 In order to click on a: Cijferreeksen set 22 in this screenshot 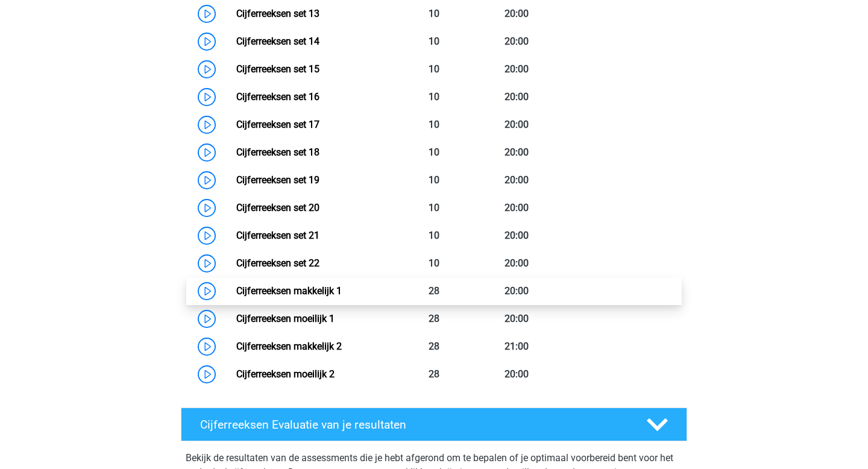, I will do `click(278, 262)`.